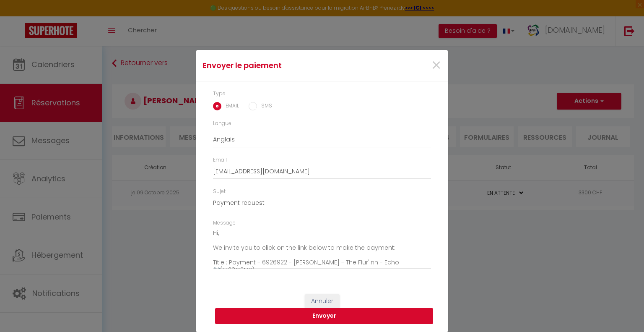 The width and height of the screenshot is (644, 332). What do you see at coordinates (436, 66) in the screenshot?
I see `button: Close` at bounding box center [436, 66].